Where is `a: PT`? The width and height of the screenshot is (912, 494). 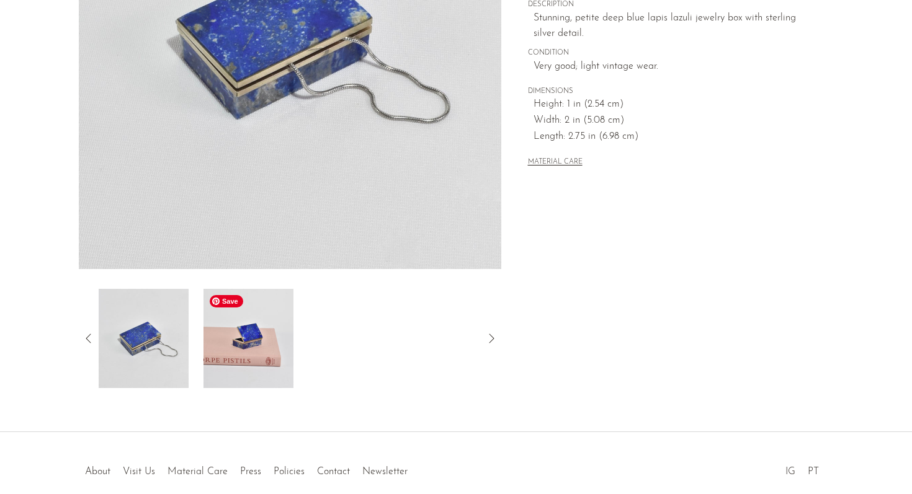
a: PT is located at coordinates (813, 472).